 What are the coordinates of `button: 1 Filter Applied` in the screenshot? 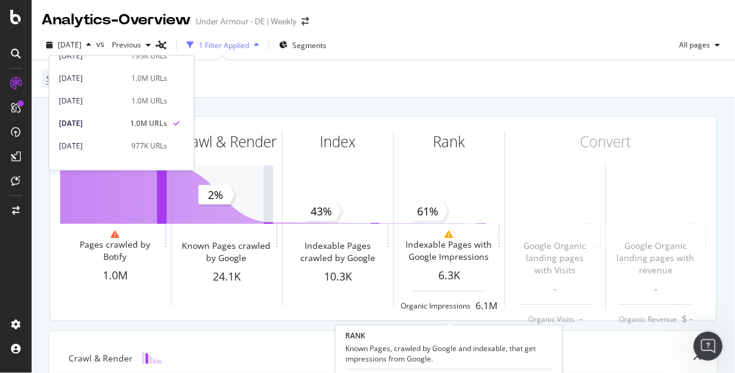 It's located at (222, 45).